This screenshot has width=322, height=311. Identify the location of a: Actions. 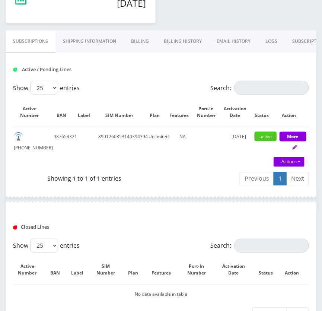
(289, 162).